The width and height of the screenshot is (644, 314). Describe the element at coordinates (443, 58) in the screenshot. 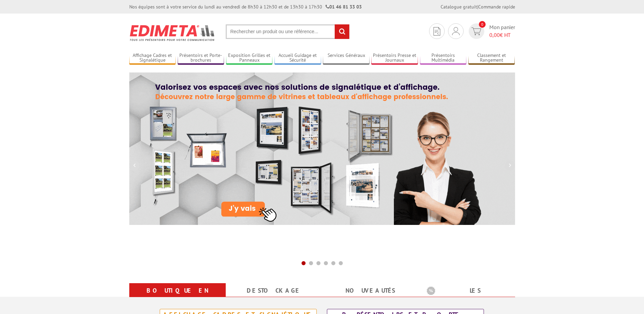

I see `a: Présentoirs Multimédia` at that location.